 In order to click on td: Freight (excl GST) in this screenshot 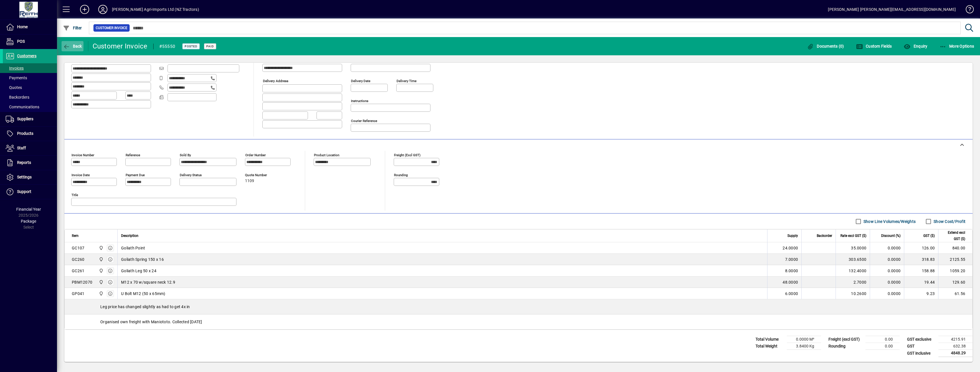, I will do `click(846, 340)`.